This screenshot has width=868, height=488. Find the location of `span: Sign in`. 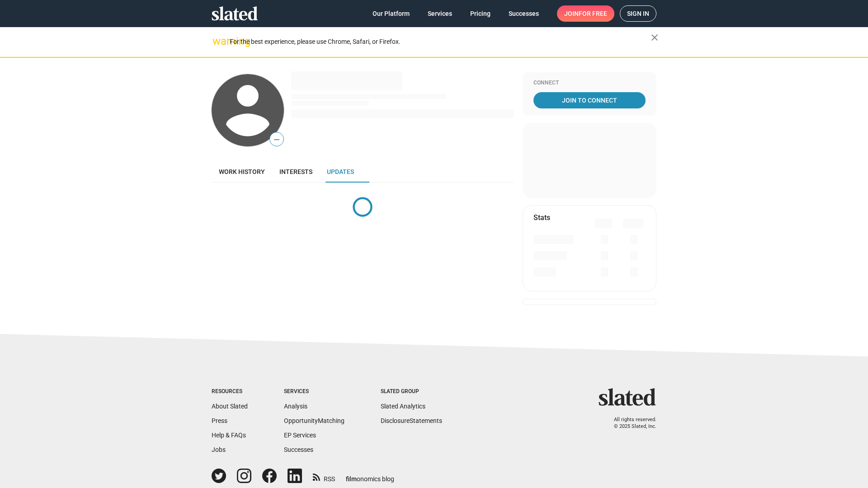

span: Sign in is located at coordinates (638, 13).